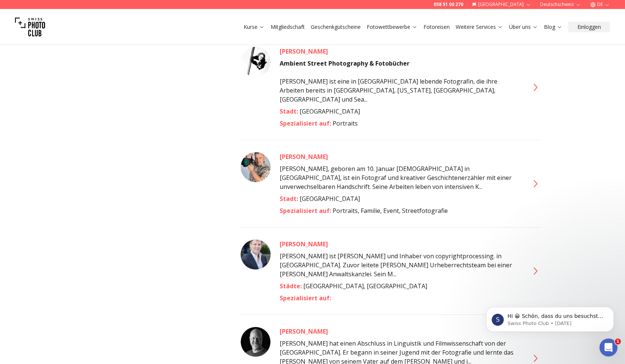 Image resolution: width=625 pixels, height=364 pixels. Describe the element at coordinates (448, 5) in the screenshot. I see `a: 058 51 00 270` at that location.